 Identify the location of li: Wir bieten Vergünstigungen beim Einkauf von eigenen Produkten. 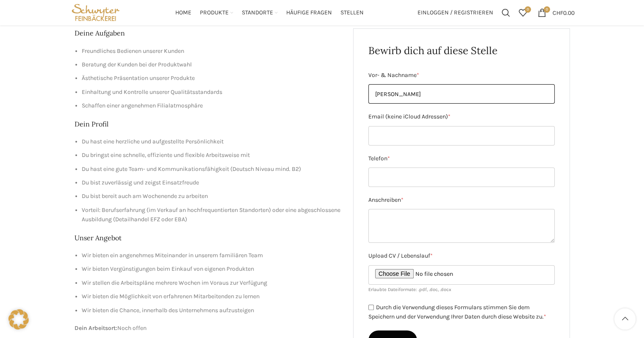
(212, 269).